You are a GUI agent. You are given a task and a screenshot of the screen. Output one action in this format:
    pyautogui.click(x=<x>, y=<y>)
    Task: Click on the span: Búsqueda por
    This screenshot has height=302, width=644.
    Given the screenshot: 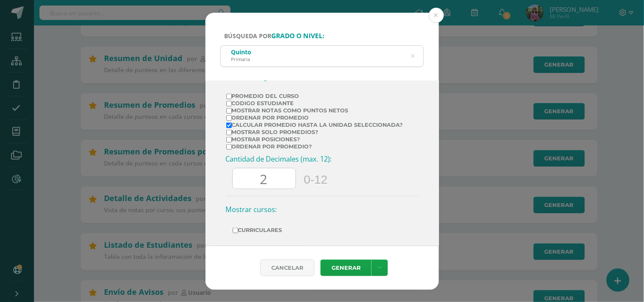 What is the action you would take?
    pyautogui.click(x=275, y=36)
    